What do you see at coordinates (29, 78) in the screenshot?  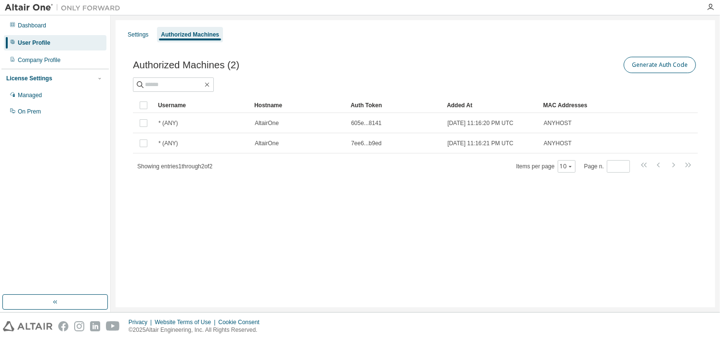 I see `div: License Settings` at bounding box center [29, 78].